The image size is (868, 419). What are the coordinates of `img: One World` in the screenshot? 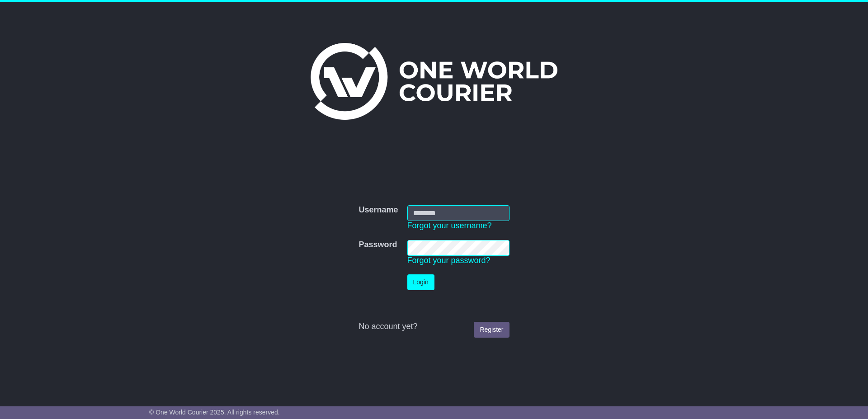 It's located at (434, 81).